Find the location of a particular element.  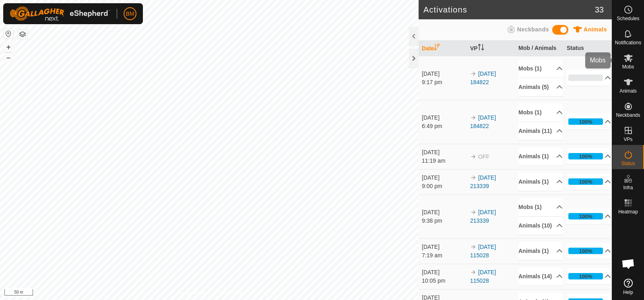

span: OFF is located at coordinates (484, 156).